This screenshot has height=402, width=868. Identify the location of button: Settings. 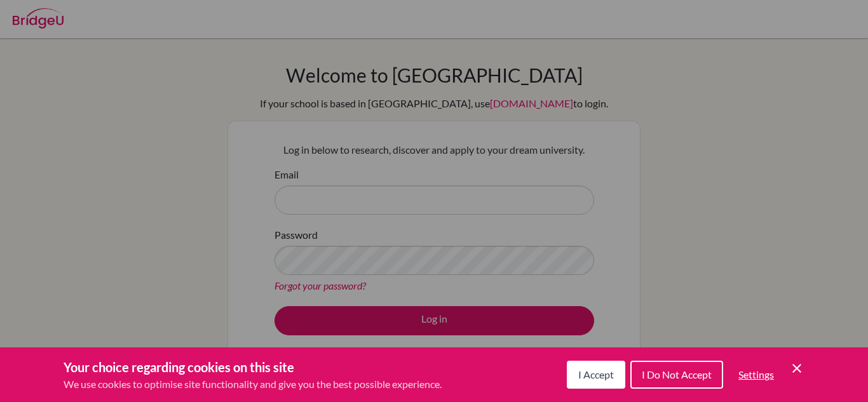
(756, 374).